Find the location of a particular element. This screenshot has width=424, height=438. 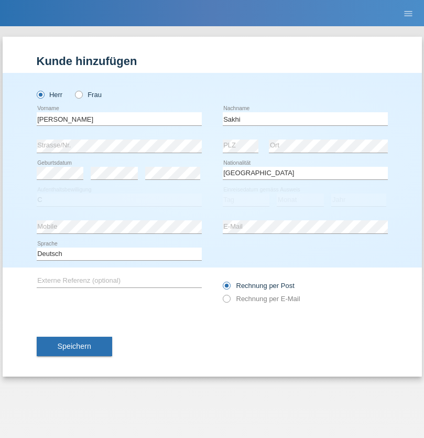

input: Herr is located at coordinates (40, 94).